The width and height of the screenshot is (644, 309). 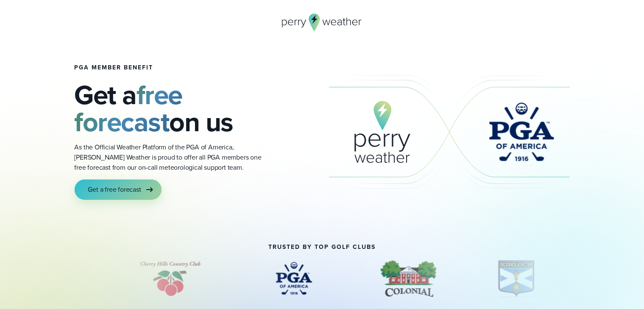 What do you see at coordinates (129, 108) in the screenshot?
I see `strong: free forecast` at bounding box center [129, 108].